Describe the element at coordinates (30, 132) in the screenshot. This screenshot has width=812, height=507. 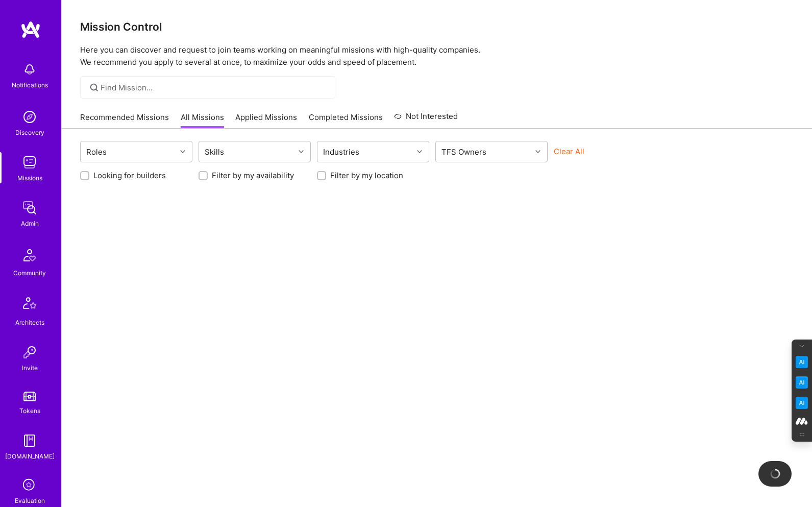
I see `div: Discovery` at that location.